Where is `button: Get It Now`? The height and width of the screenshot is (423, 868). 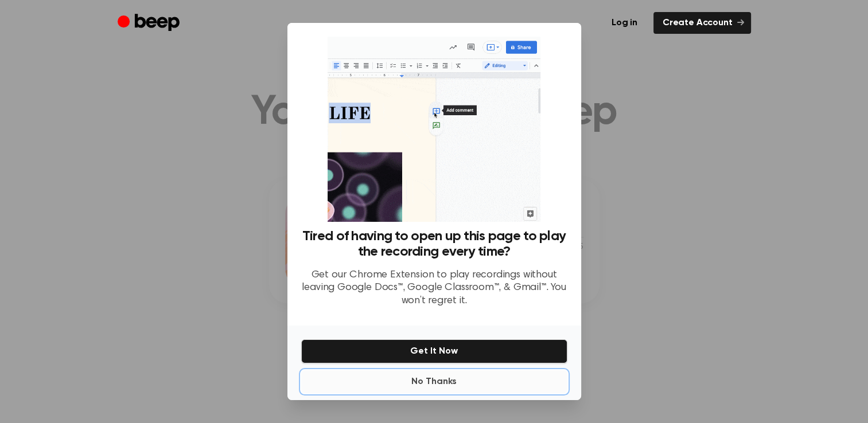
button: Get It Now is located at coordinates (434, 351).